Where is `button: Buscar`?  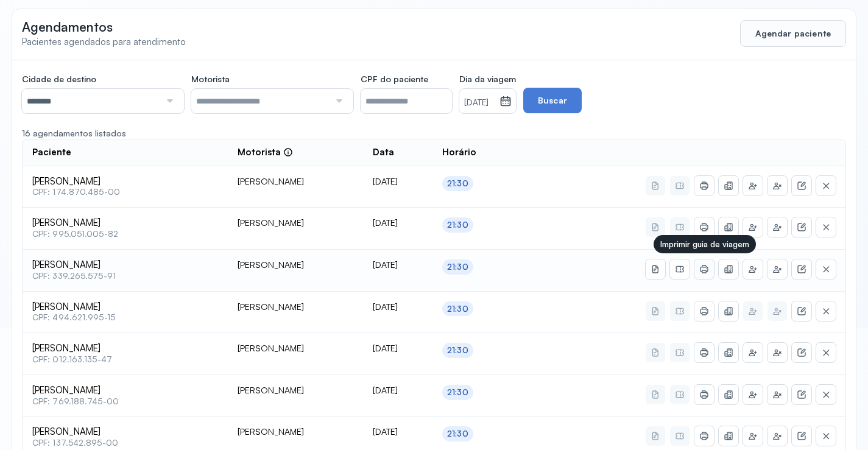
button: Buscar is located at coordinates (553, 100).